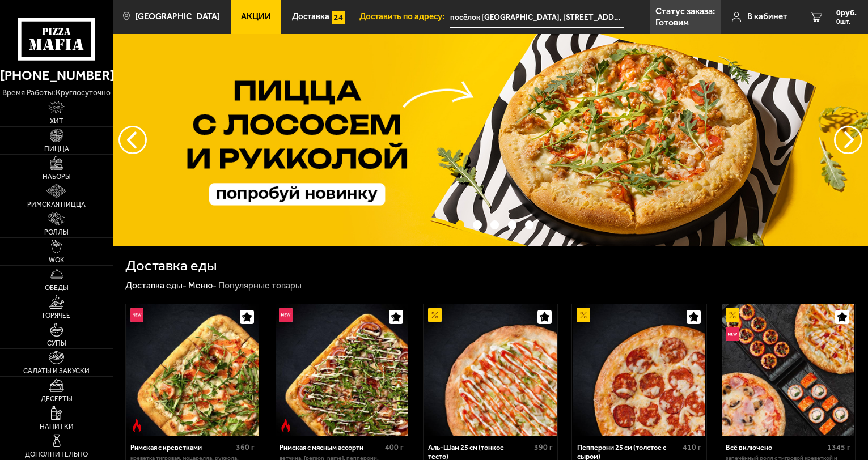 This screenshot has height=460, width=868. What do you see at coordinates (311, 17) in the screenshot?
I see `span: Доставка` at bounding box center [311, 17].